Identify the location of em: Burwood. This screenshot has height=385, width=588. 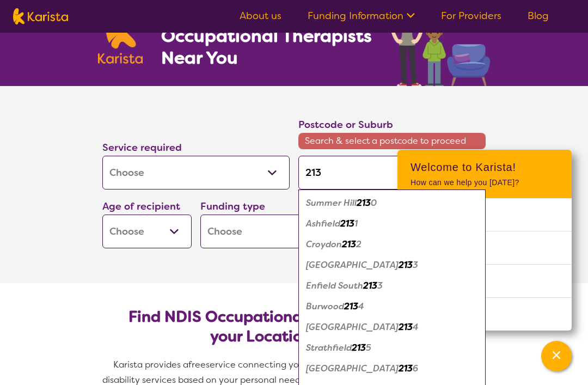
(325, 305).